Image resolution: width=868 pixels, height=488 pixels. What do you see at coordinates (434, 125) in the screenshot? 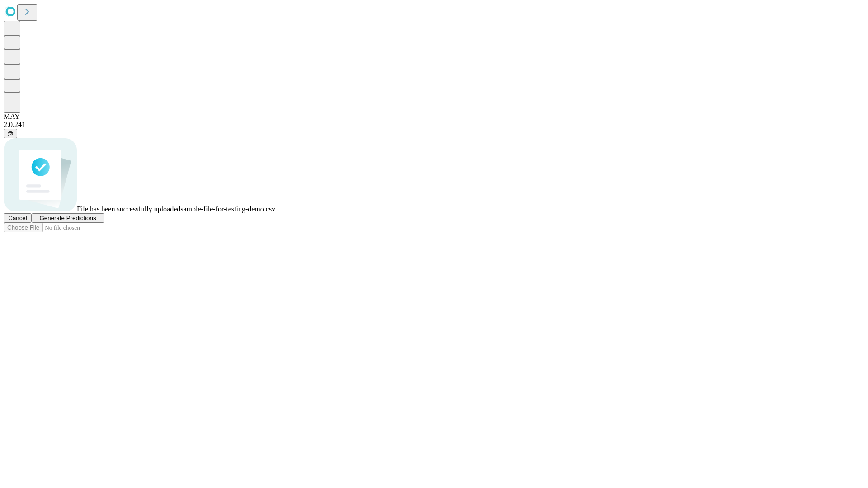
I see `div: 2.0.241` at bounding box center [434, 125].